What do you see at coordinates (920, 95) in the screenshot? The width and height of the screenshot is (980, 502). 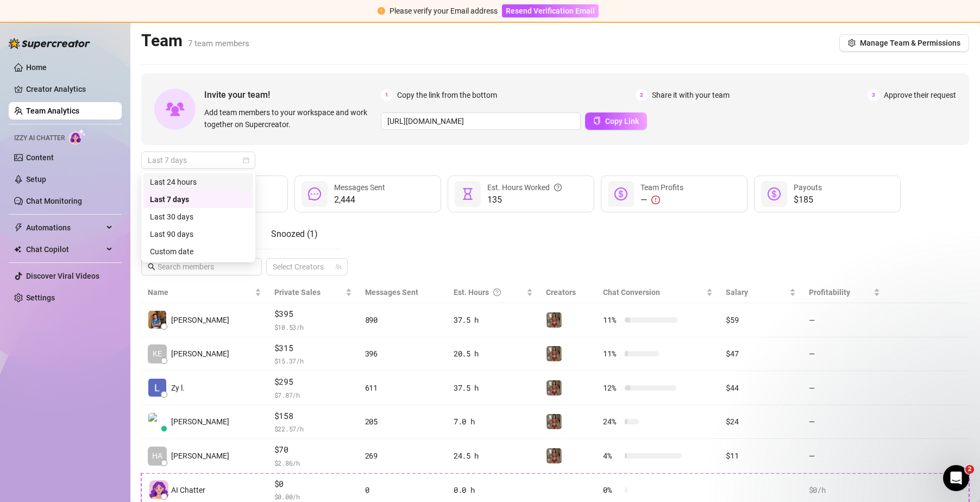 I see `span: Approve their request` at bounding box center [920, 95].